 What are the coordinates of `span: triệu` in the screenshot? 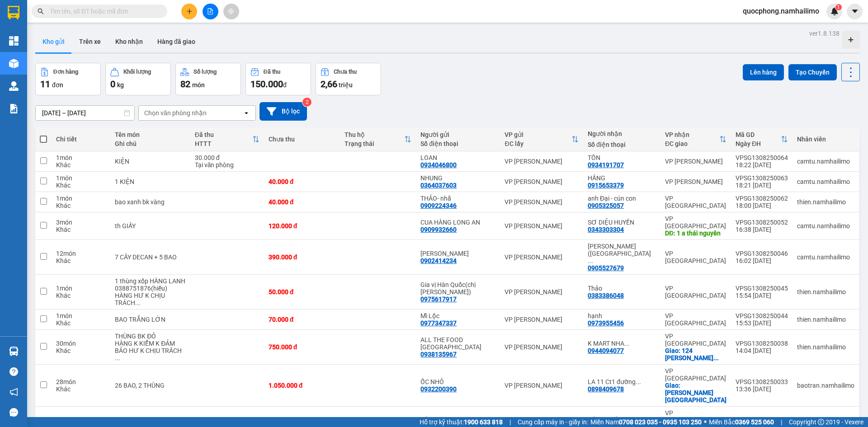 It's located at (345, 85).